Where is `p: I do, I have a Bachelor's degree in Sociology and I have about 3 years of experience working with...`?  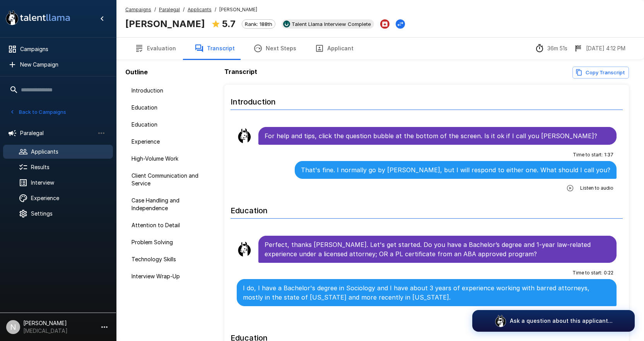
p: I do, I have a Bachelor's degree in Sociology and I have about 3 years of experience working with... is located at coordinates (427, 292).